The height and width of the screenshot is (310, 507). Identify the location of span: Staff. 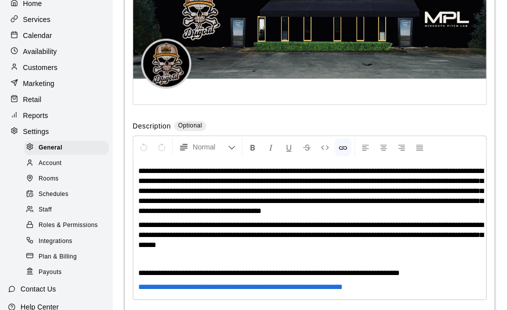
(45, 210).